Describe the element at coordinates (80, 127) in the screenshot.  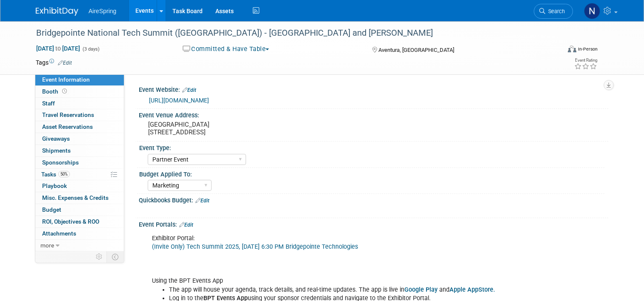
I see `a: Asset Reservations` at that location.